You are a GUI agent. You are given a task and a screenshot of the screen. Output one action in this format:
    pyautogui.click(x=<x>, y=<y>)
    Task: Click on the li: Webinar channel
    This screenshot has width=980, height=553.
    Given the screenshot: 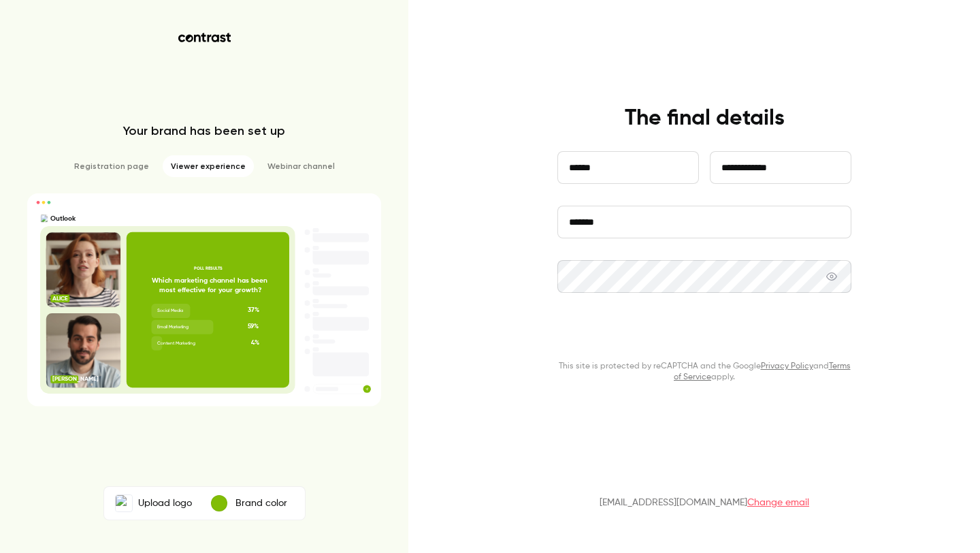 What is the action you would take?
    pyautogui.click(x=301, y=166)
    